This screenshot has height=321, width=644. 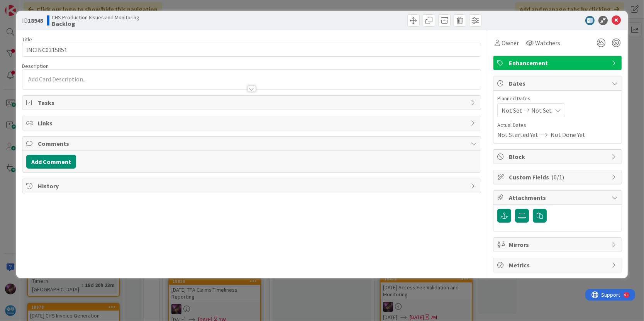 I want to click on span: Description, so click(x=35, y=66).